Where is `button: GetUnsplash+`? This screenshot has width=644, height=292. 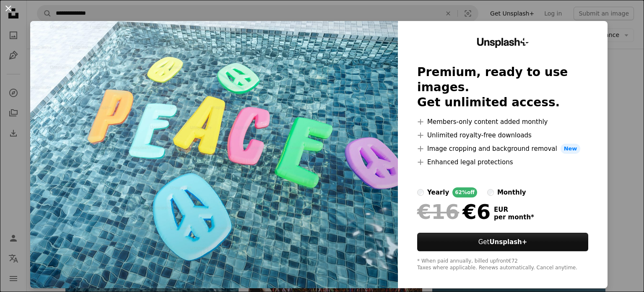 button: GetUnsplash+ is located at coordinates (503, 242).